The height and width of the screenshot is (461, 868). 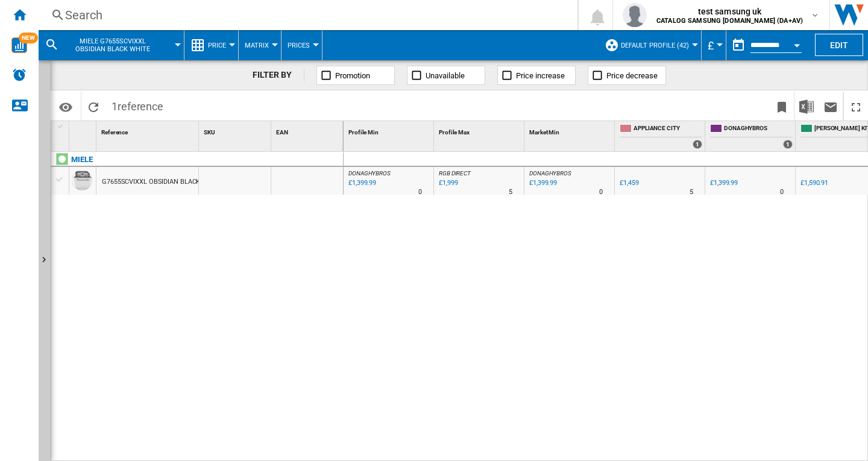 I want to click on span: Price increase, so click(x=540, y=75).